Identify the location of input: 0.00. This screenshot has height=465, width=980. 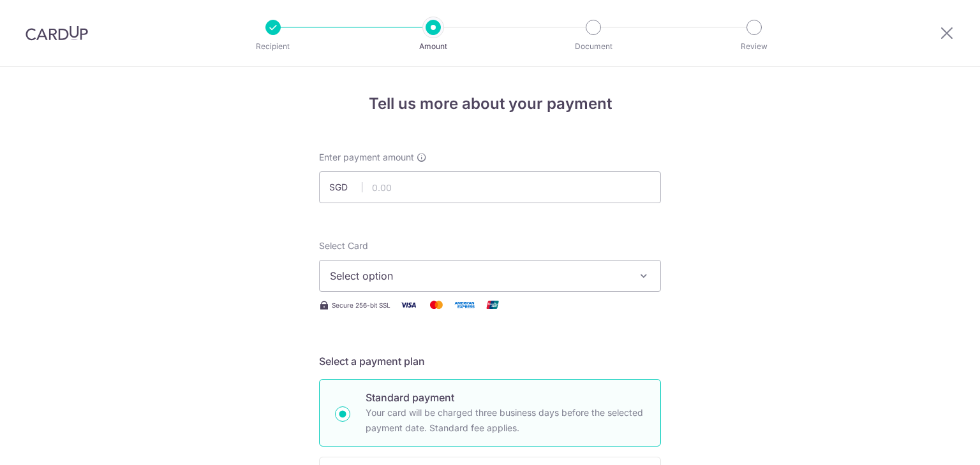
(490, 187).